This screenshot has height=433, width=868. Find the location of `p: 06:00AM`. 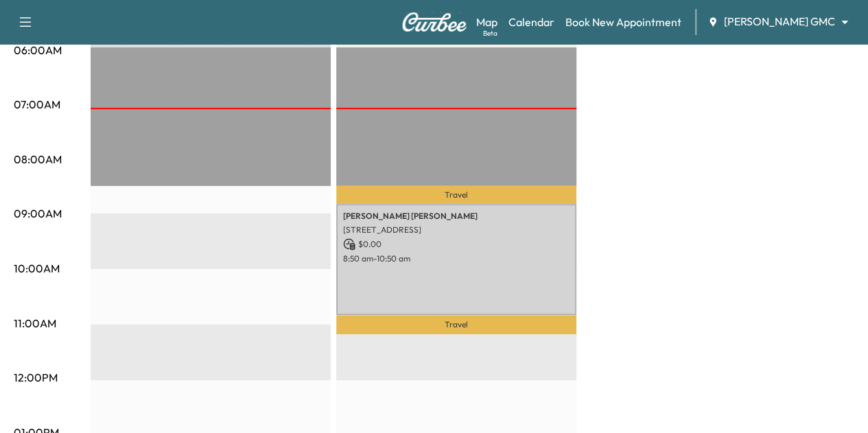

p: 06:00AM is located at coordinates (37, 50).